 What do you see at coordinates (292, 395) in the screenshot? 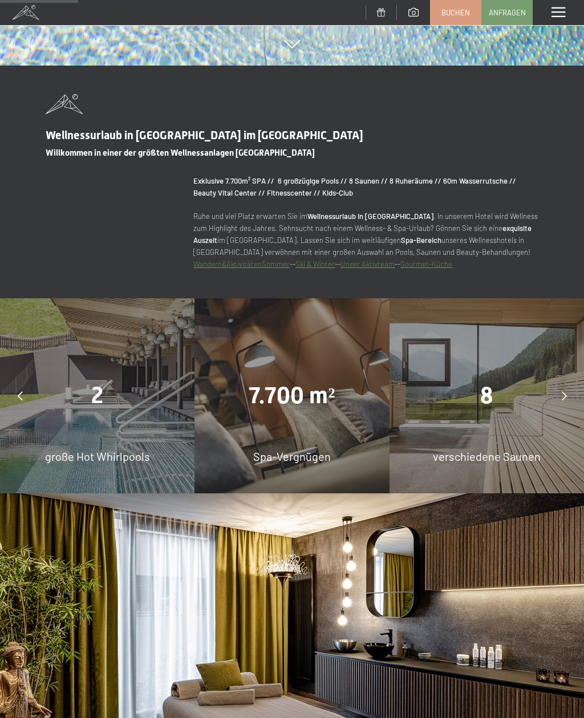
I see `span: 7.700 m²` at bounding box center [292, 395].